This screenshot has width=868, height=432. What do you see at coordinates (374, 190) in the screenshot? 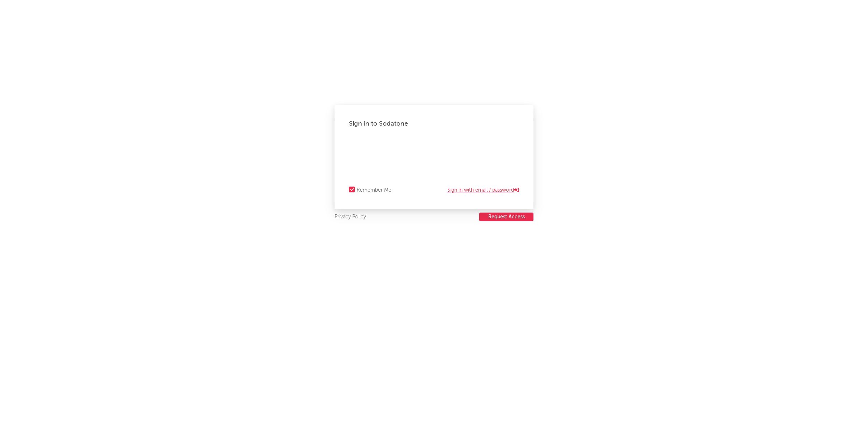
I see `div: Remember Me` at bounding box center [374, 190].